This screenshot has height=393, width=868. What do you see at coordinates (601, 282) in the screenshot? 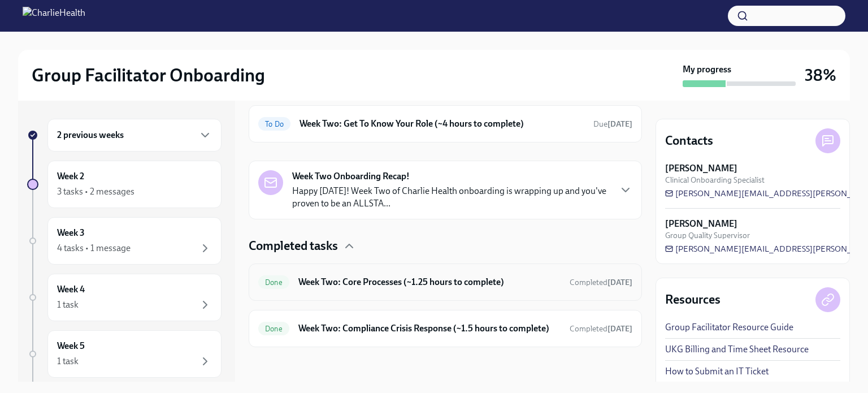
I see `span: September 7th, 2025 15:40` at bounding box center [601, 282].